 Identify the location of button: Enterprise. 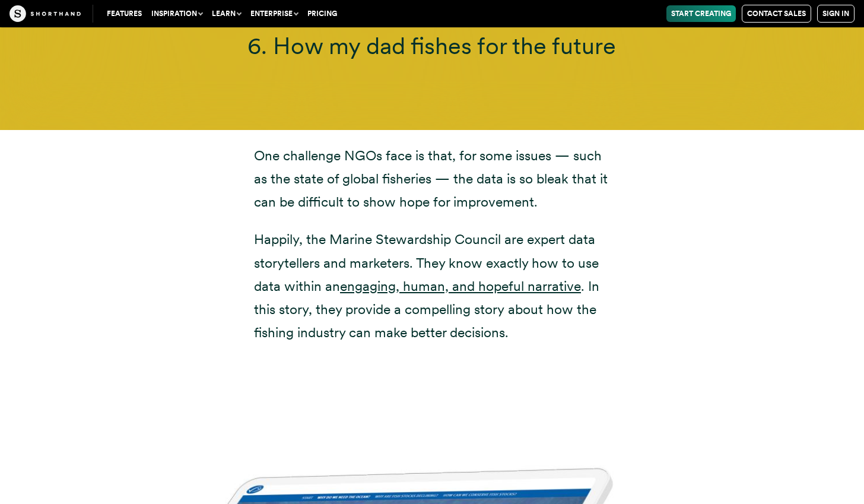
(275, 14).